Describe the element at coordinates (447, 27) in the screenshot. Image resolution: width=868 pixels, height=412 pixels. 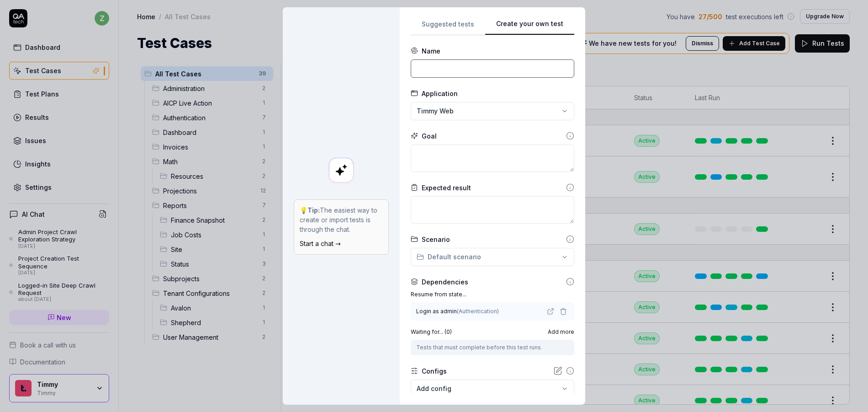
I see `button: Suggested tests` at that location.